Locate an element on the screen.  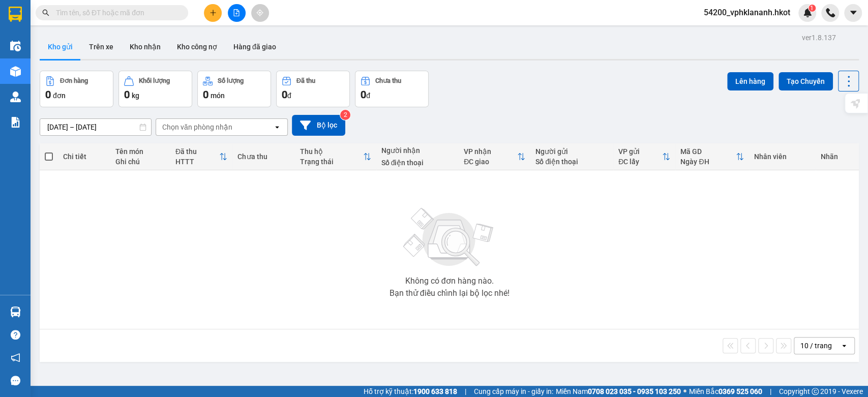
span: Cung cấp máy in - giấy in: is located at coordinates (513, 391).